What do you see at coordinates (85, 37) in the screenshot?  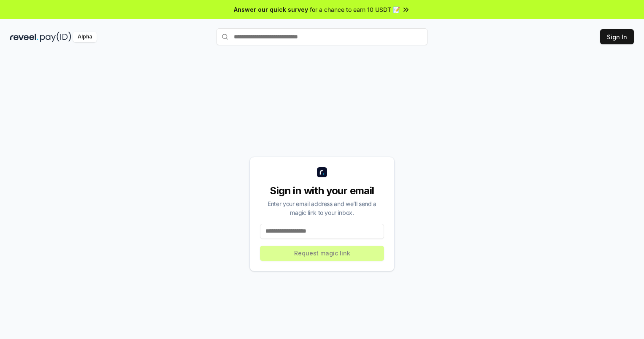 I see `div: Alpha` at bounding box center [85, 37].